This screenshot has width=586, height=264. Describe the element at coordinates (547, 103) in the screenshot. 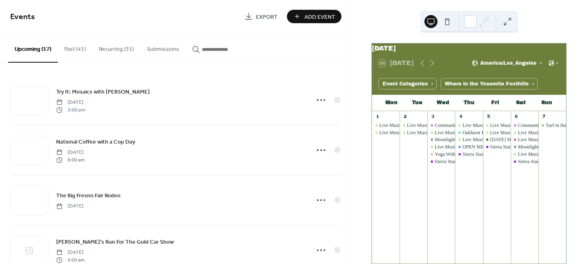

I see `div: Sun` at that location.